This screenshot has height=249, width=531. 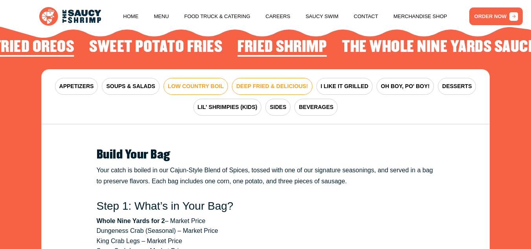 I want to click on span: SIDES, so click(x=278, y=107).